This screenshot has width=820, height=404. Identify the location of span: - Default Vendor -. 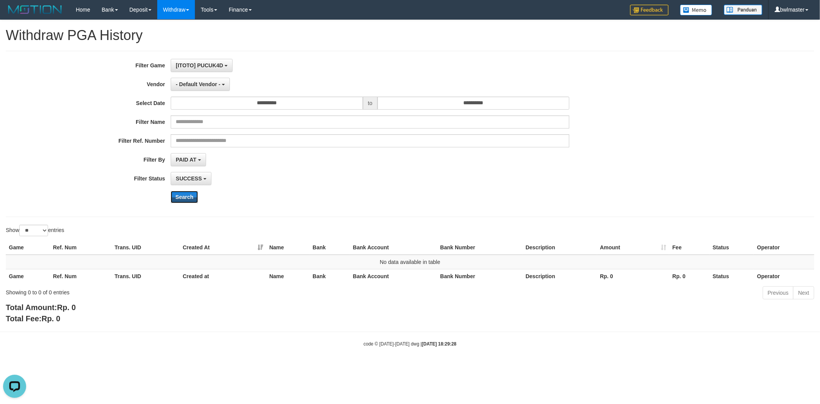
(198, 84).